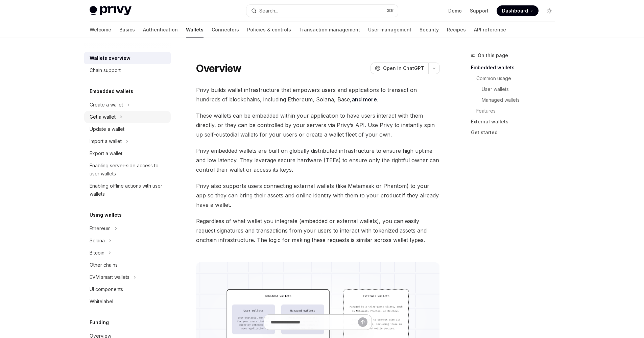 This screenshot has height=338, width=644. What do you see at coordinates (390, 30) in the screenshot?
I see `a: User management` at bounding box center [390, 30].